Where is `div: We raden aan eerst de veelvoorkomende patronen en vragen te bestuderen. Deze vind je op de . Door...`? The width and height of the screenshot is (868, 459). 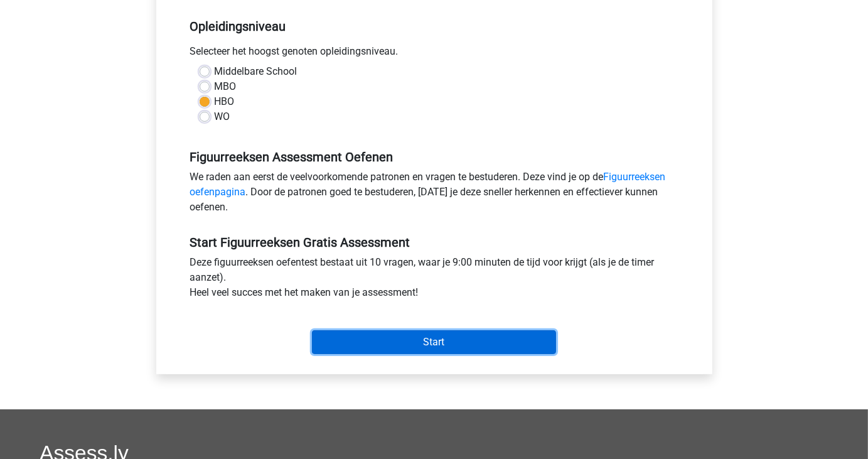 div: We raden aan eerst de veelvoorkomende patronen en vragen te bestuderen. Deze vind je op de . Door... is located at coordinates (434, 195).